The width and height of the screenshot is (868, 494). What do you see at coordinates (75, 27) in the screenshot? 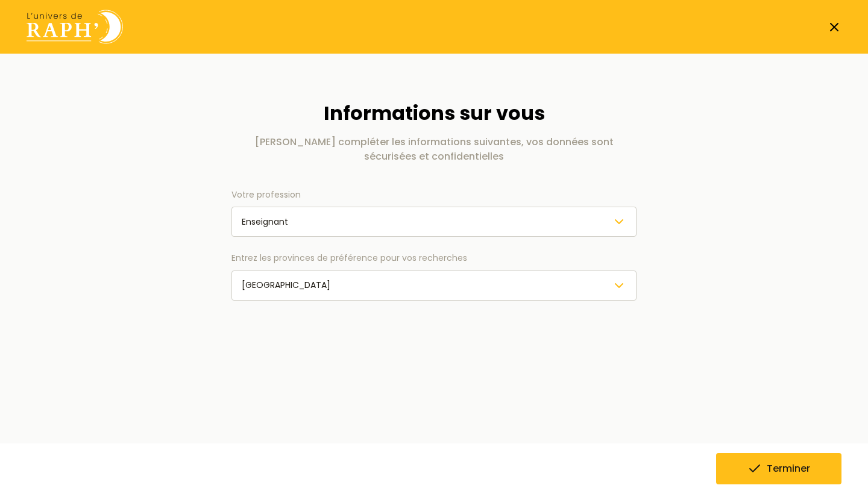
I see `img: Univers de Raph logo` at bounding box center [75, 27].